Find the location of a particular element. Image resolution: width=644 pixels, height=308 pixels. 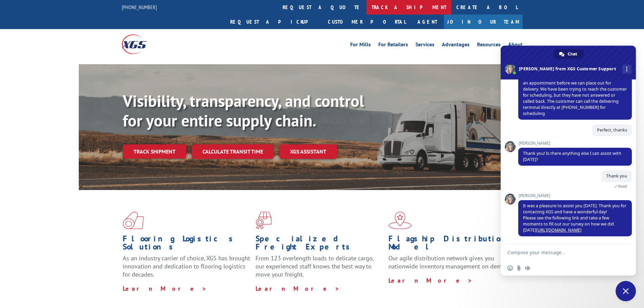

a: For Mills is located at coordinates (361, 46).